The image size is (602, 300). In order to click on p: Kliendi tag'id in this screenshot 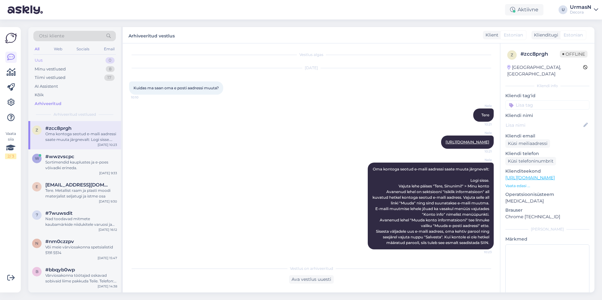, I will do `click(547, 96)`.